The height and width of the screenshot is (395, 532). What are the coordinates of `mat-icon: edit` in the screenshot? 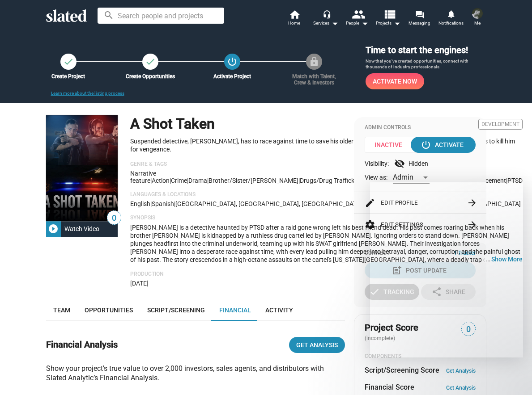 It's located at (370, 203).